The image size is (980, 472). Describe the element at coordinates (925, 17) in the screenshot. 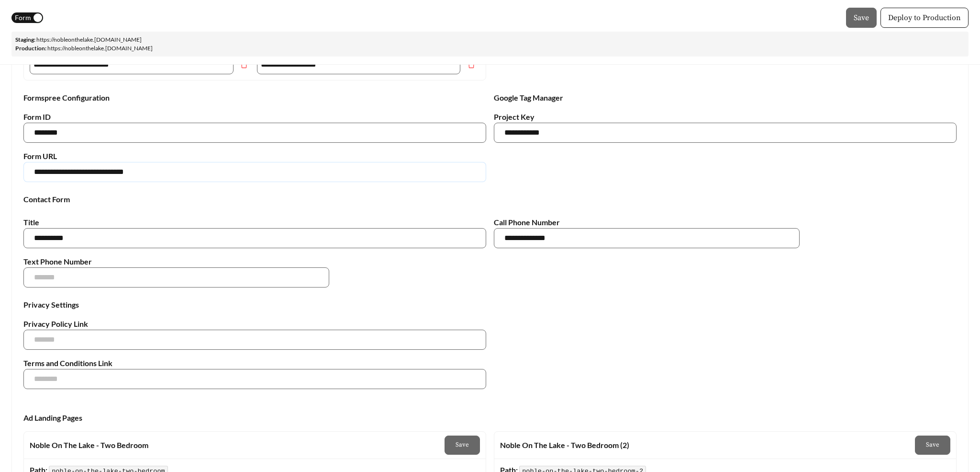

I see `span: Deploy to Production` at that location.